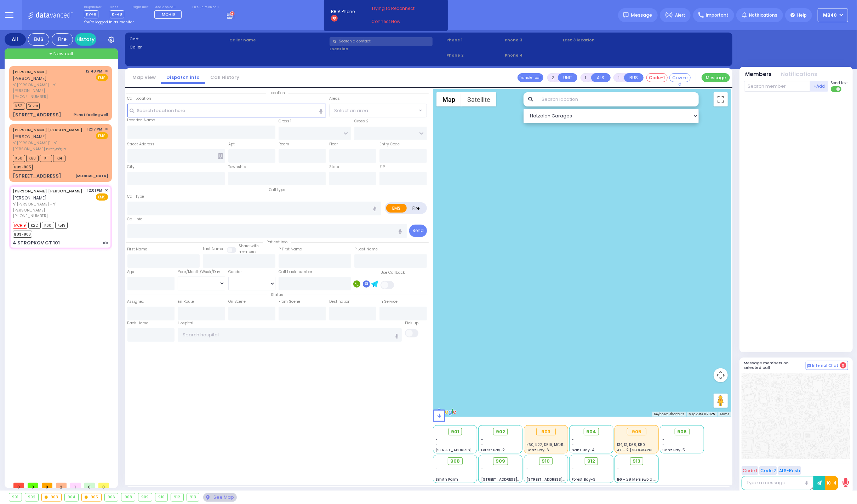 This screenshot has width=857, height=504. I want to click on label: Hospital, so click(185, 323).